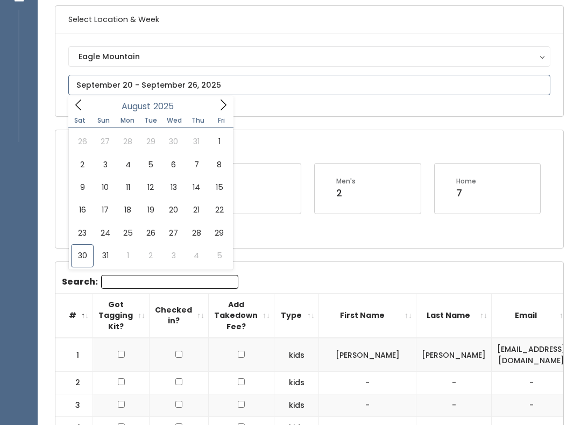  Describe the element at coordinates (128, 187) in the screenshot. I see `span: August 11, 2025` at that location.